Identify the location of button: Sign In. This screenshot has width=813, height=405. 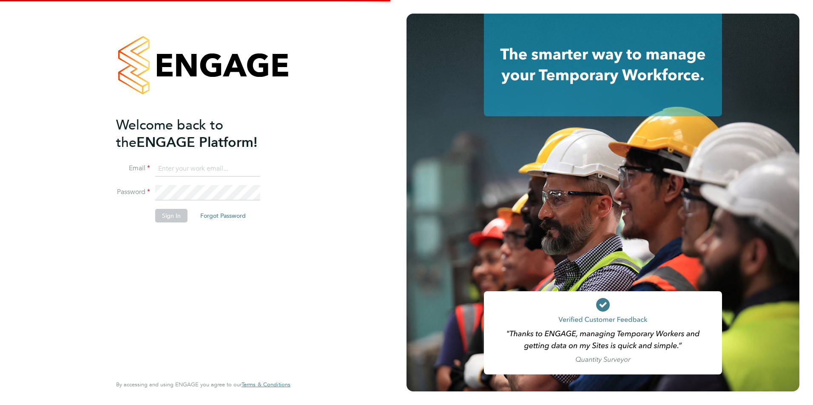
(171, 216).